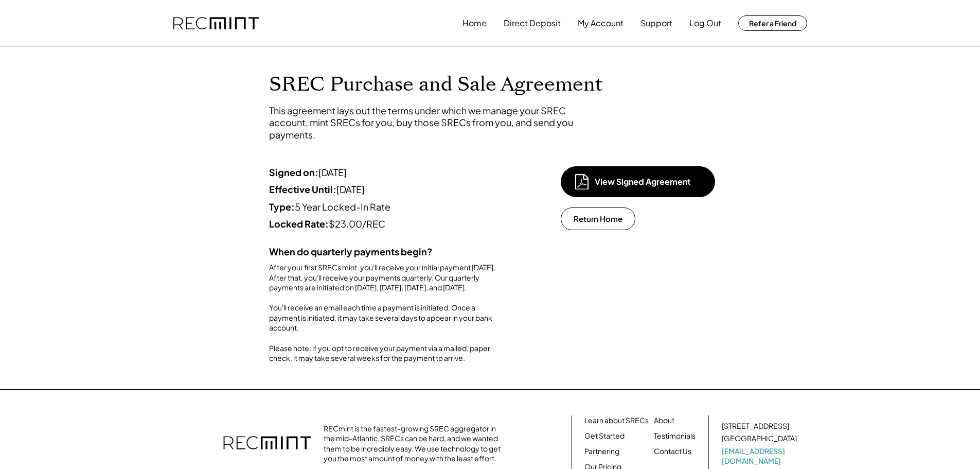 The image size is (980, 469). What do you see at coordinates (385, 223) in the screenshot?
I see `div: $23.00/REC` at bounding box center [385, 223].